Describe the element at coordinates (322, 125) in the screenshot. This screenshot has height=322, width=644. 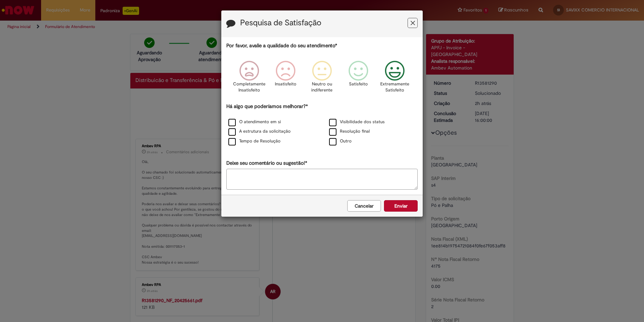
I see `div: Há algo que poderíamos melhorar?*` at that location.